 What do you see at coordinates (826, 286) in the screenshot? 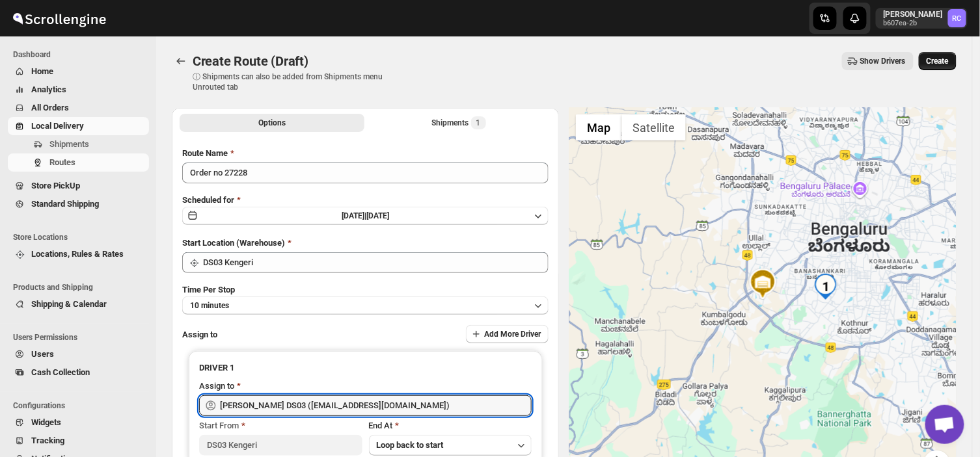
I see `div: 1` at bounding box center [826, 286].